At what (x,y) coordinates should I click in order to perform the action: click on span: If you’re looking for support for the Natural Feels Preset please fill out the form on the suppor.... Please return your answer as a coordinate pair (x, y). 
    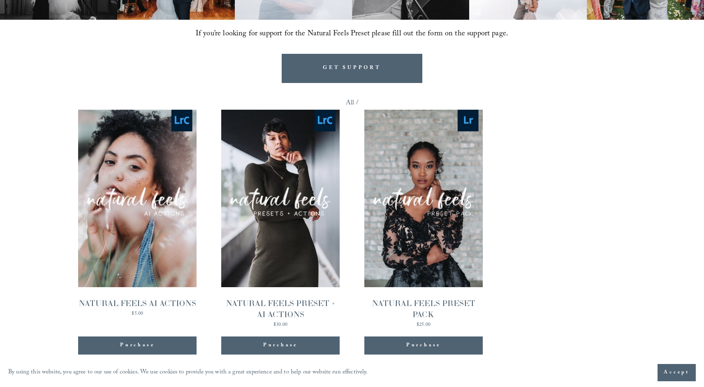
    Looking at the image, I should click on (352, 34).